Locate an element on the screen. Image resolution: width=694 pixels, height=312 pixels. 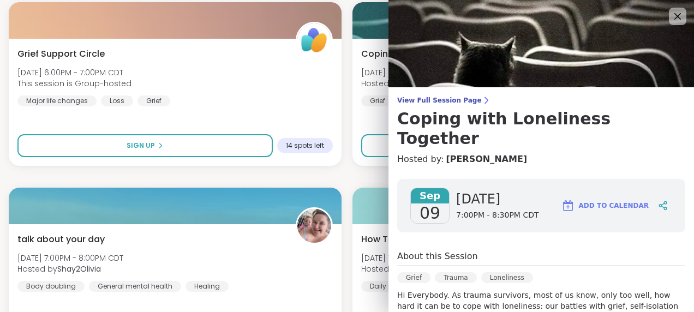
a: View Full Session PageCoping with Loneliness Together is located at coordinates (541, 122).